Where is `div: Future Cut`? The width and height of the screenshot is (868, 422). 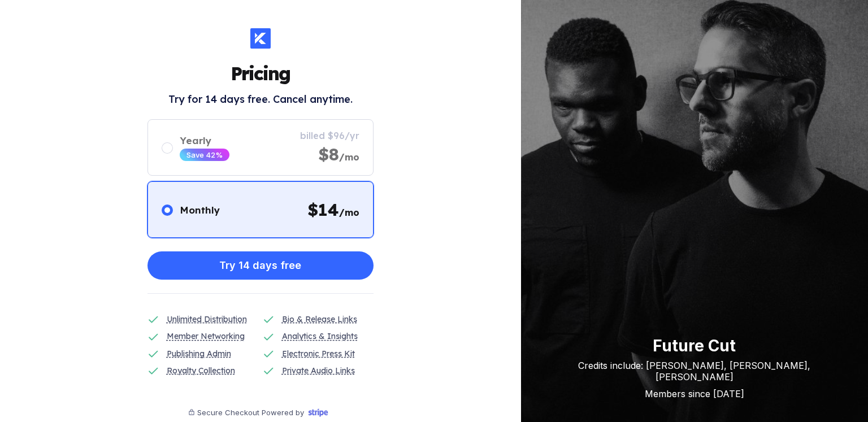
div: Future Cut is located at coordinates (695, 346).